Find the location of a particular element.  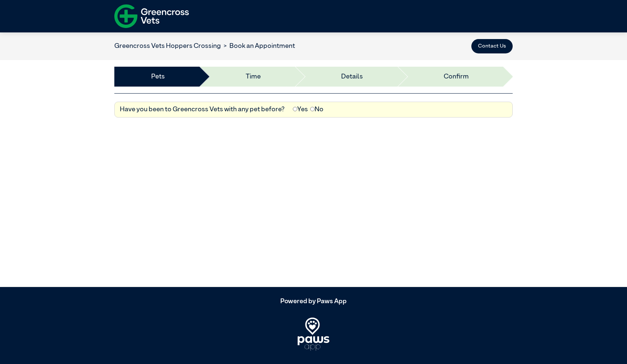

nav: breadcrumb is located at coordinates (204, 46).